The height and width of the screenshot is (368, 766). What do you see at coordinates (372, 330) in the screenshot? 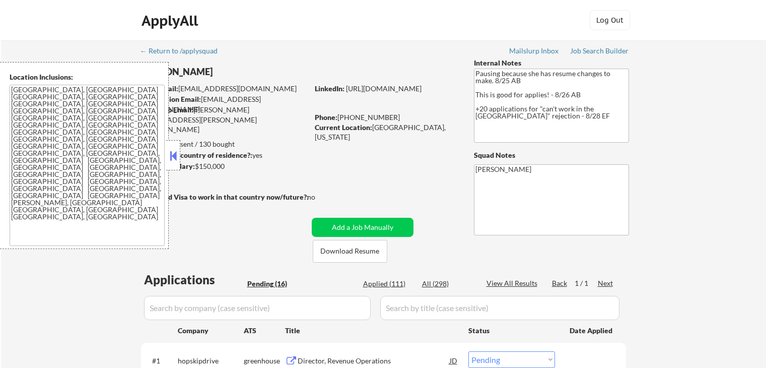
I see `div: Title` at bounding box center [372, 330].